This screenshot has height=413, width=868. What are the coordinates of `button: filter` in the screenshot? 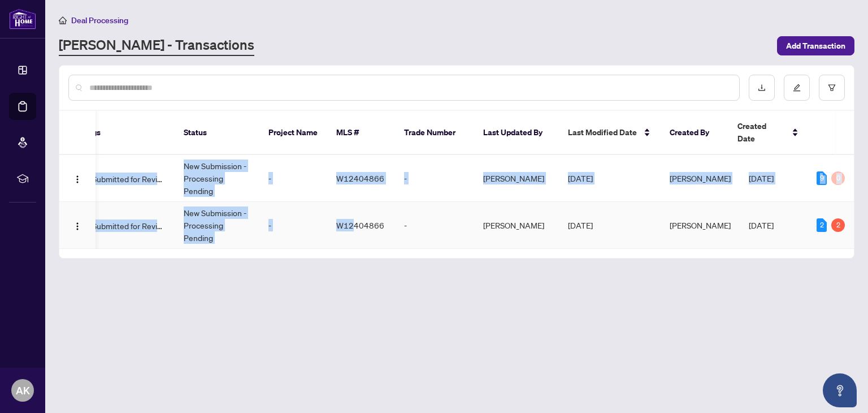 It's located at (832, 87).